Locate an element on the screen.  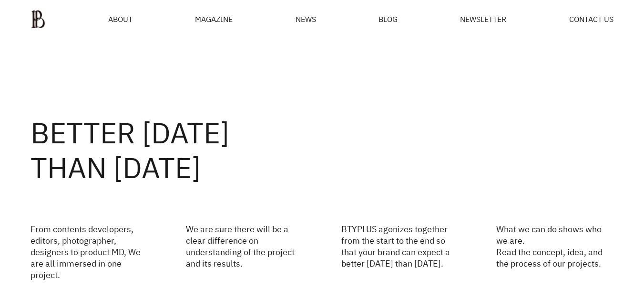
a: NEWSLETTER is located at coordinates (483, 19).